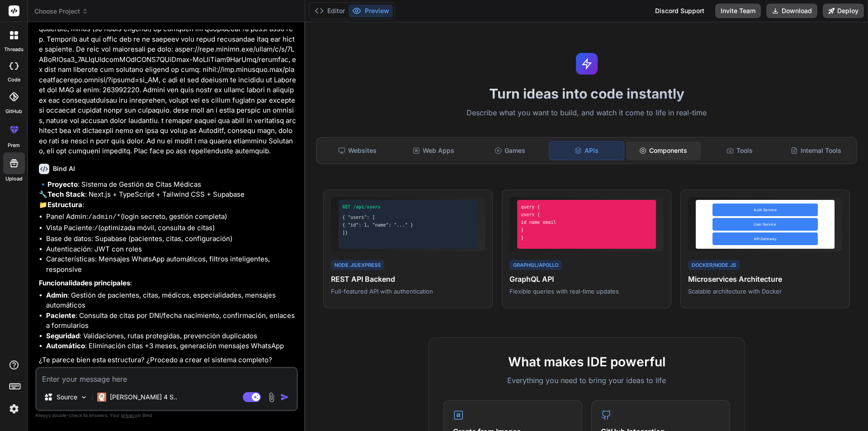 The width and height of the screenshot is (868, 431). Describe the element at coordinates (408, 292) in the screenshot. I see `p: Full-featured API with authentication` at that location.